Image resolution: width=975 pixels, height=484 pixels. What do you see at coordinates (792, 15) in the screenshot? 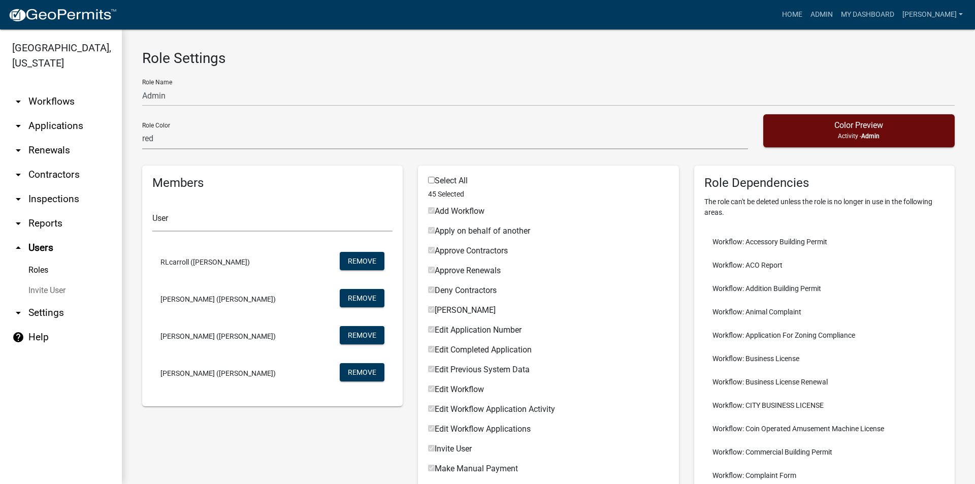
I see `a: Home` at bounding box center [792, 15].